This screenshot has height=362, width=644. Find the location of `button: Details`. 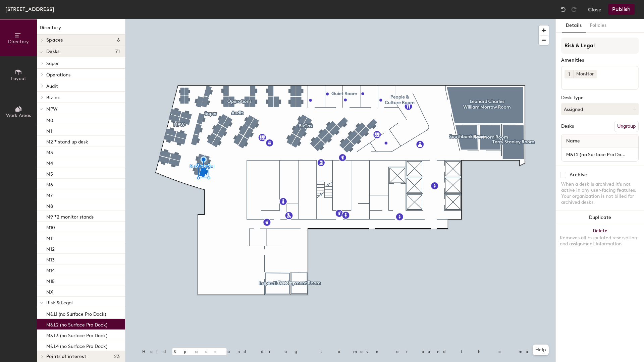

button: Details is located at coordinates (573, 26).